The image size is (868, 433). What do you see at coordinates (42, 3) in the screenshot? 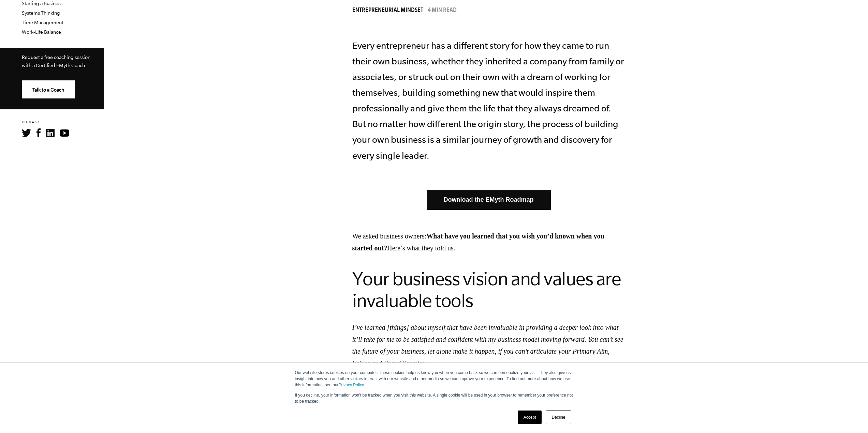
I see `a: Starting a Business` at bounding box center [42, 3].